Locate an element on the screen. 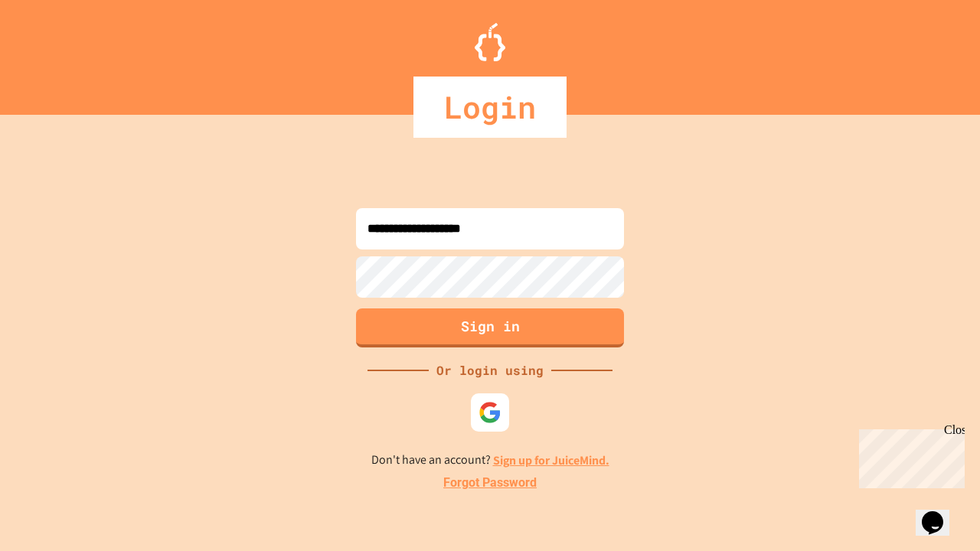 The image size is (980, 551). img: google-icon.svg is located at coordinates (490, 412).